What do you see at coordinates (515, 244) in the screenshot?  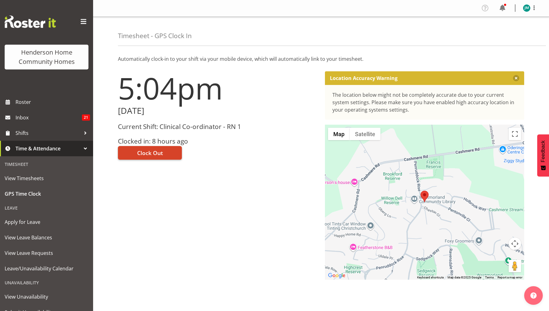 I see `button: Map camera controls` at bounding box center [515, 244].